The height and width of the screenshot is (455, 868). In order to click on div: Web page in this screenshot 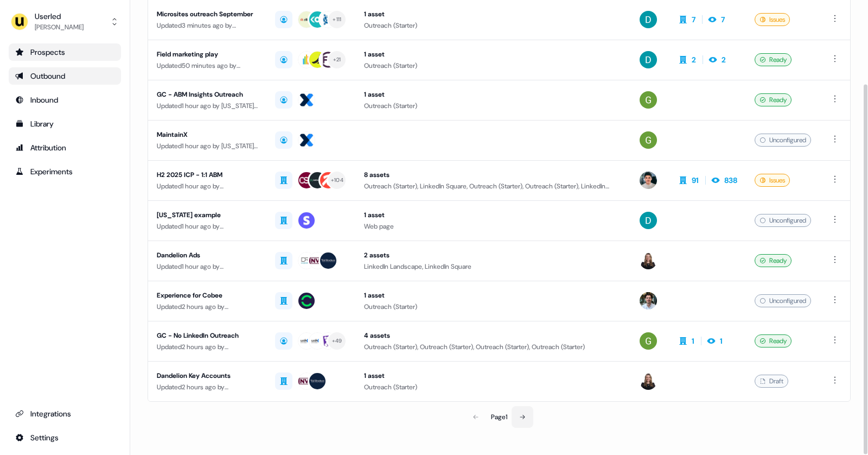, I will do `click(493, 226)`.